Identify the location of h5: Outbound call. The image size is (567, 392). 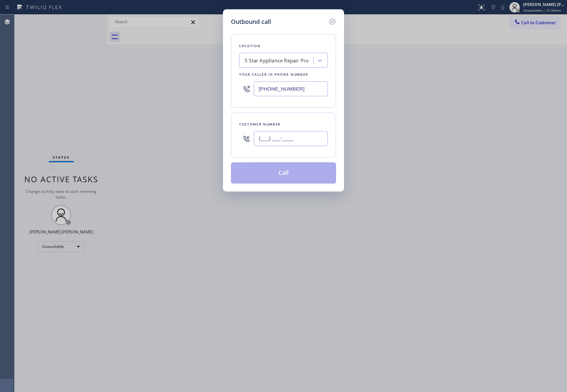
(251, 21).